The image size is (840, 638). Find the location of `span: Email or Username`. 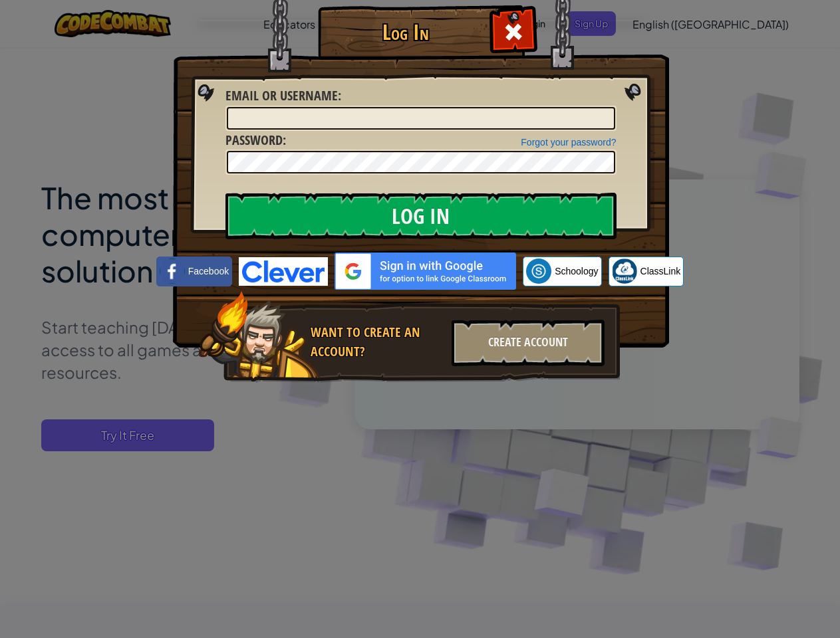

span: Email or Username is located at coordinates (281, 95).